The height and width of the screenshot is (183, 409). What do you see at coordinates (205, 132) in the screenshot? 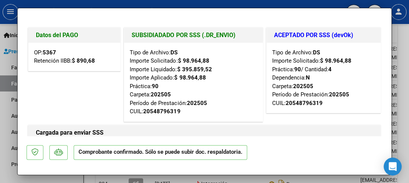
I see `h1: Cargada para enviar SSS` at bounding box center [205, 132].